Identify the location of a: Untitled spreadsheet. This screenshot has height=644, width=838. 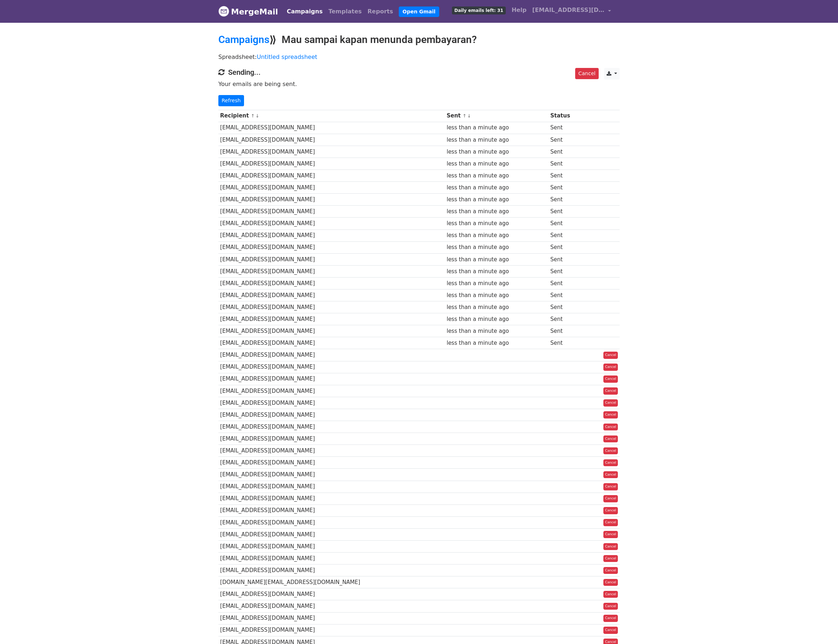
(287, 57).